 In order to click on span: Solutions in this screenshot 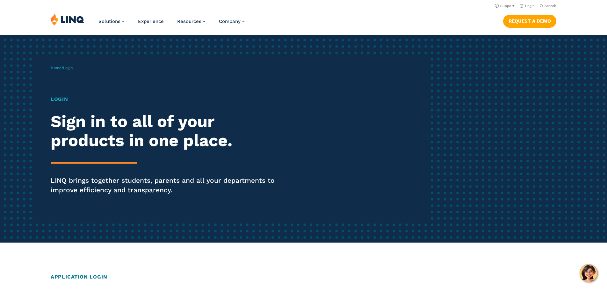, I will do `click(109, 21)`.